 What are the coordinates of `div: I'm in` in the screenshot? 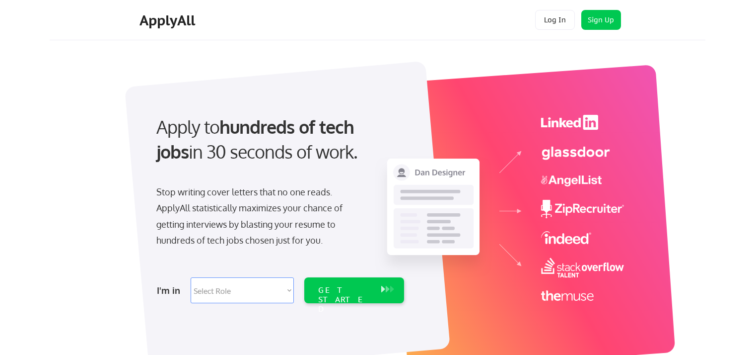 It's located at (171, 290).